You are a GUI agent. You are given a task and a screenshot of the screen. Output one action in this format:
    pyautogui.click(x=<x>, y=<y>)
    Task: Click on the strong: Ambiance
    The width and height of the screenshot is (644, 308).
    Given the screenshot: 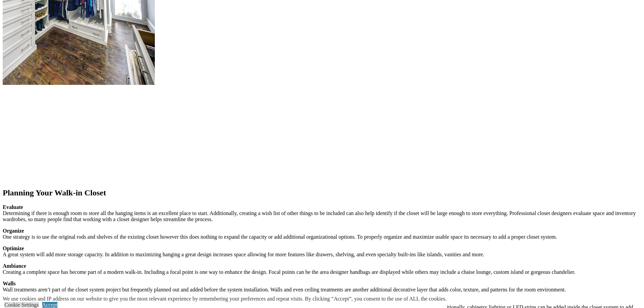 What is the action you would take?
    pyautogui.click(x=14, y=266)
    